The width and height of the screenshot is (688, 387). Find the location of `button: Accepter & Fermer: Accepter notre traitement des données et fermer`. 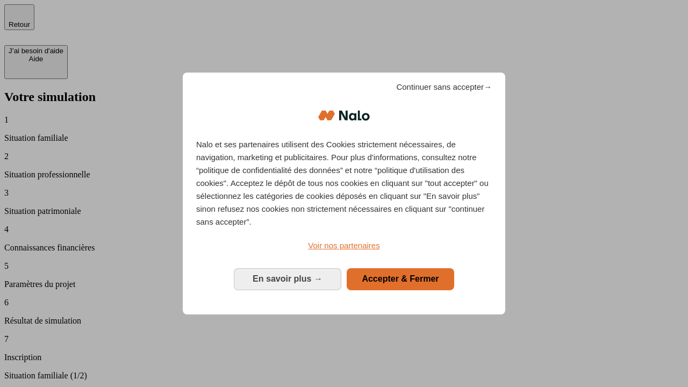

button: Accepter & Fermer: Accepter notre traitement des données et fermer is located at coordinates (400, 279).